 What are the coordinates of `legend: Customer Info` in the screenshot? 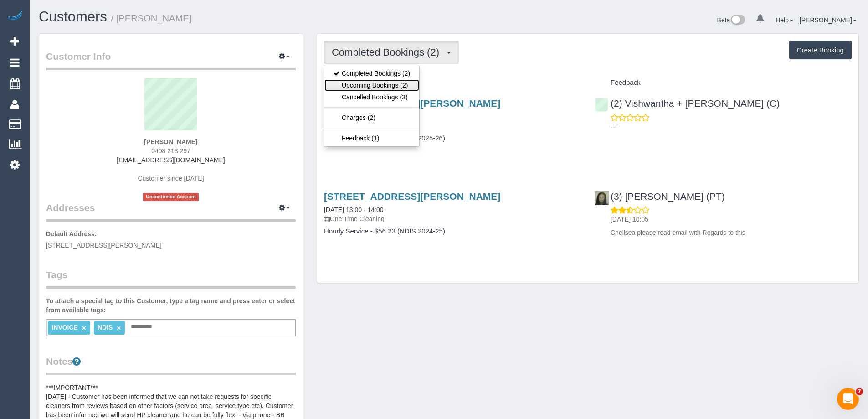 It's located at (171, 60).